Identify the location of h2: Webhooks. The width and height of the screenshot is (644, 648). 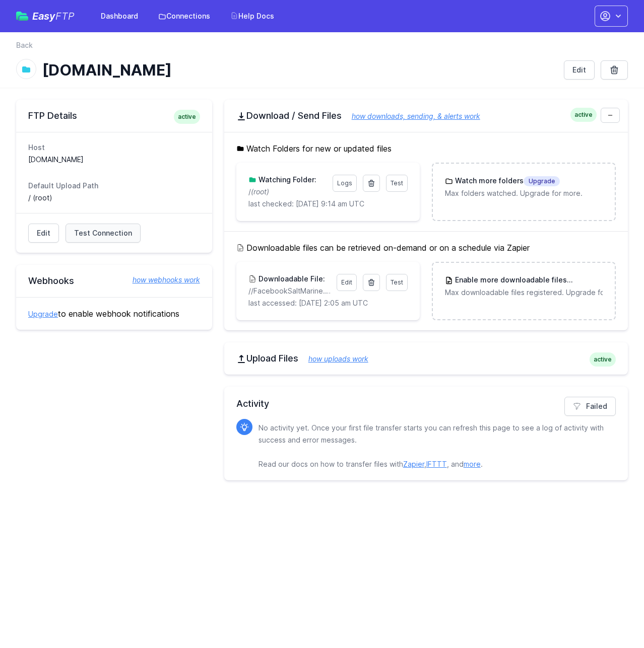
(114, 281).